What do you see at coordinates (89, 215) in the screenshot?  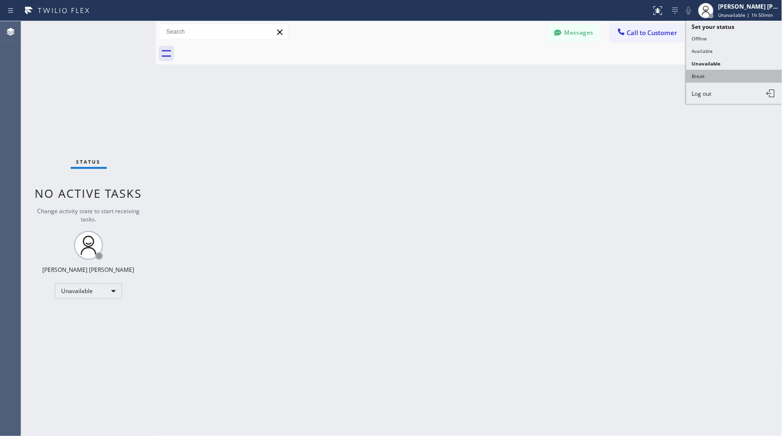 I see `span: Change activity state to start receiving tasks.` at bounding box center [89, 215].